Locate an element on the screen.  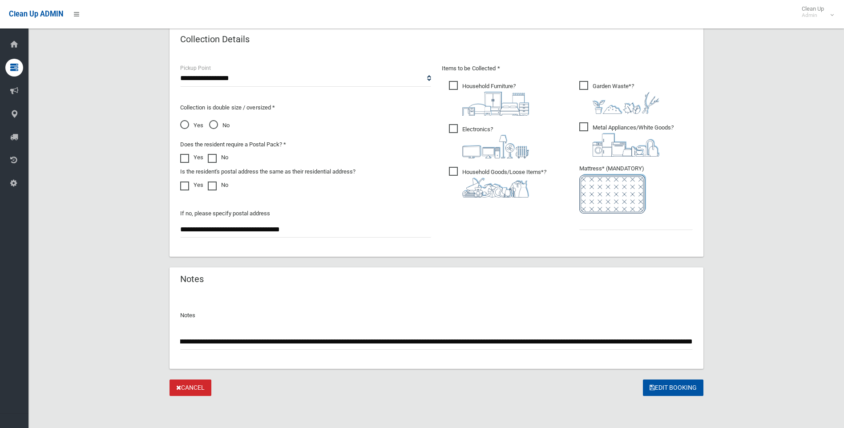
span: Clean Up ADMIN is located at coordinates (36, 14).